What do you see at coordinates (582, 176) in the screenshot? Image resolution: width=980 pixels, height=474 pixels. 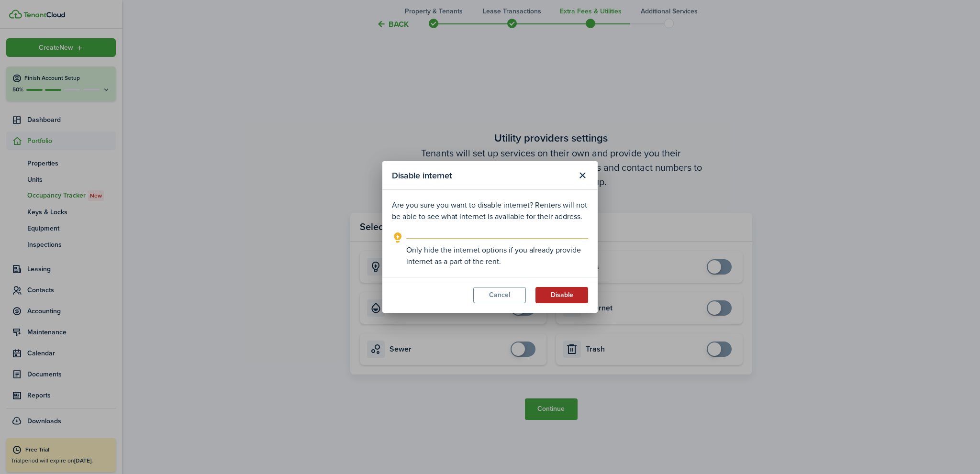 I see `button: Close modal` at bounding box center [582, 176].